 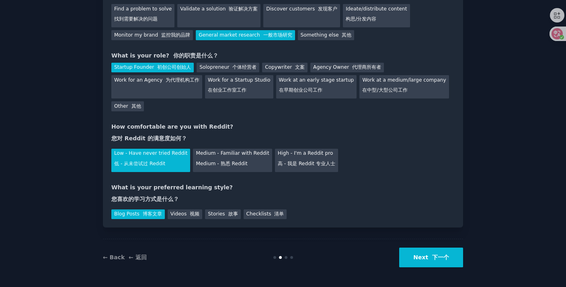 What do you see at coordinates (285, 68) in the screenshot?
I see `div: Copywriter` at bounding box center [285, 68].